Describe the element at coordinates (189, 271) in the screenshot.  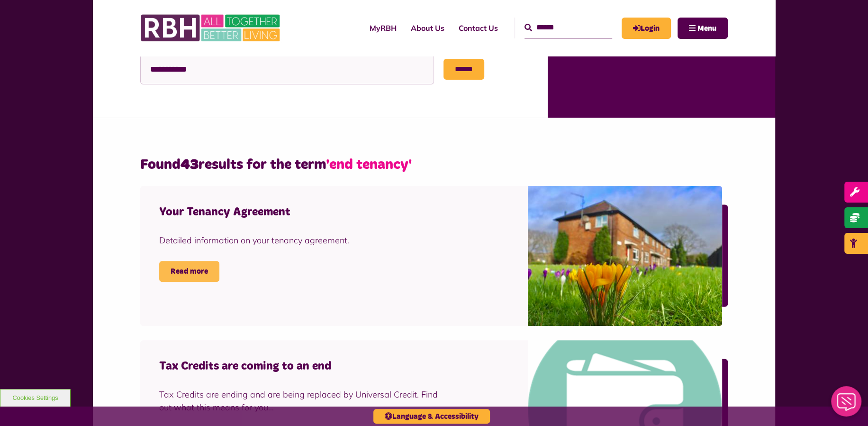
I see `a: Read more Your Tenancy Agreement` at that location.